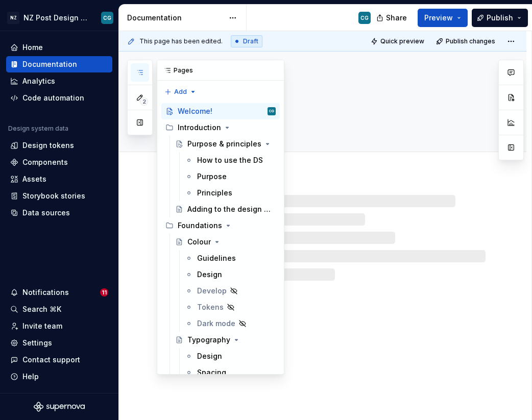 The width and height of the screenshot is (532, 420). What do you see at coordinates (60, 47) in the screenshot?
I see `a: Home` at bounding box center [60, 47].